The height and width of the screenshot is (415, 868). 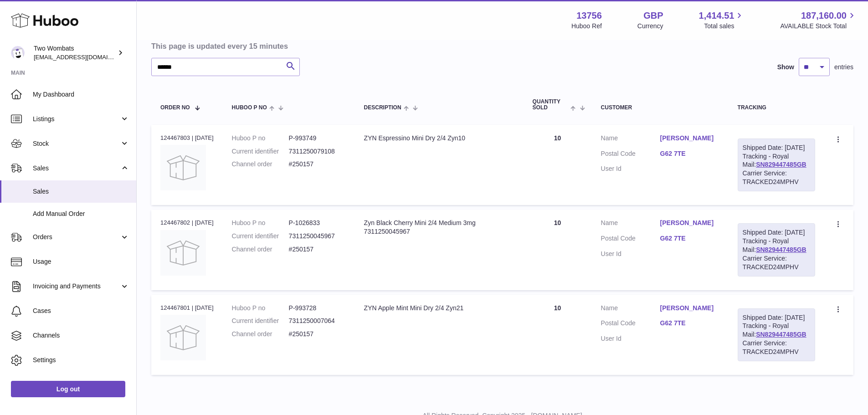 I want to click on div: ZYN Apple Mint Mini Dry 2/4 Zyn21, so click(x=440, y=308).